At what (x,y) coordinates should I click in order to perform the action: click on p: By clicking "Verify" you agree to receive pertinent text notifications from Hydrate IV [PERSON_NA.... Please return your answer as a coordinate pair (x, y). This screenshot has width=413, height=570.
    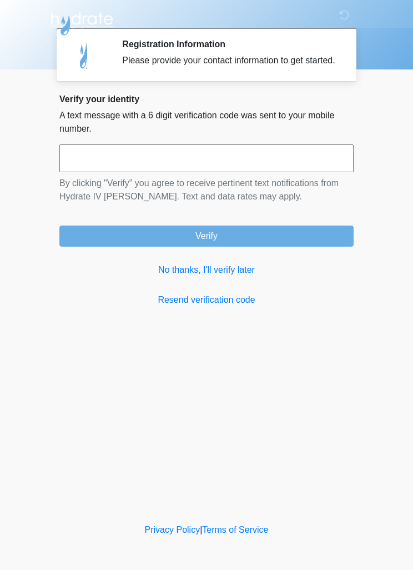
    Looking at the image, I should click on (207, 190).